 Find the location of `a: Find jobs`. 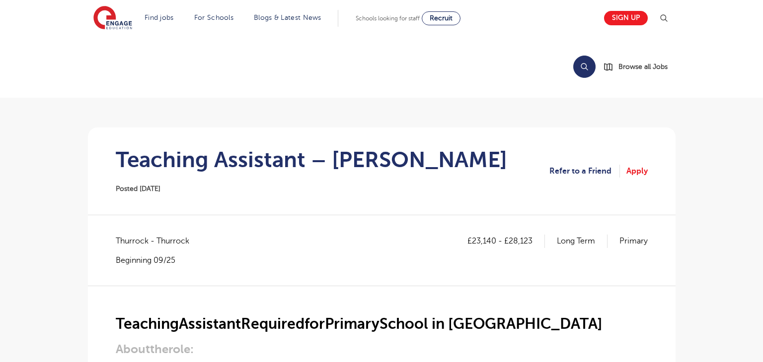

a: Find jobs is located at coordinates (159, 17).